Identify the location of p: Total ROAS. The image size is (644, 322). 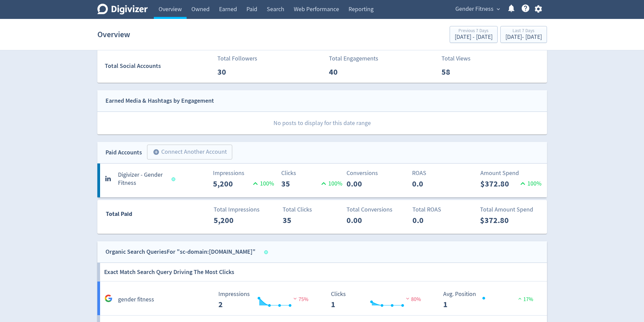
(443, 209).